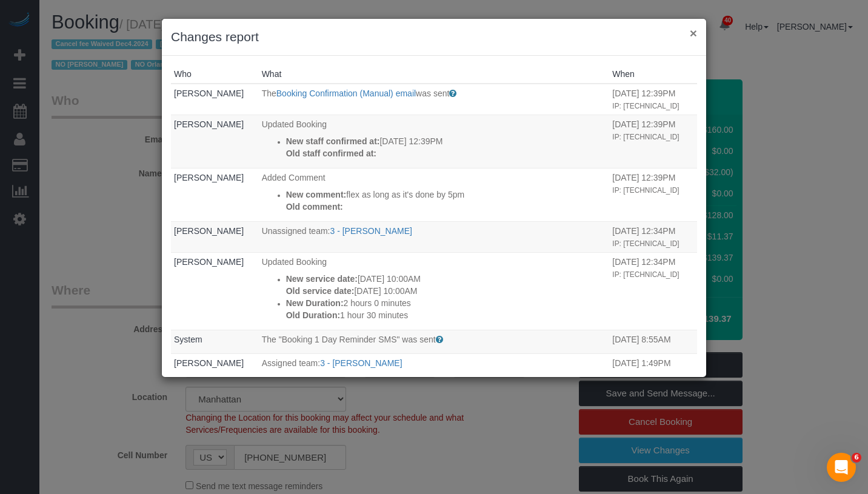 The width and height of the screenshot is (868, 494). I want to click on span: The, so click(269, 93).